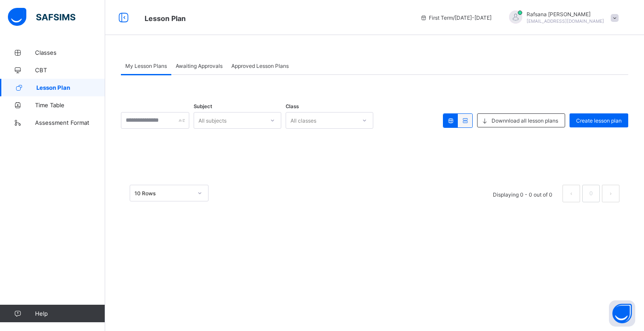  Describe the element at coordinates (292, 106) in the screenshot. I see `span: Class` at that location.